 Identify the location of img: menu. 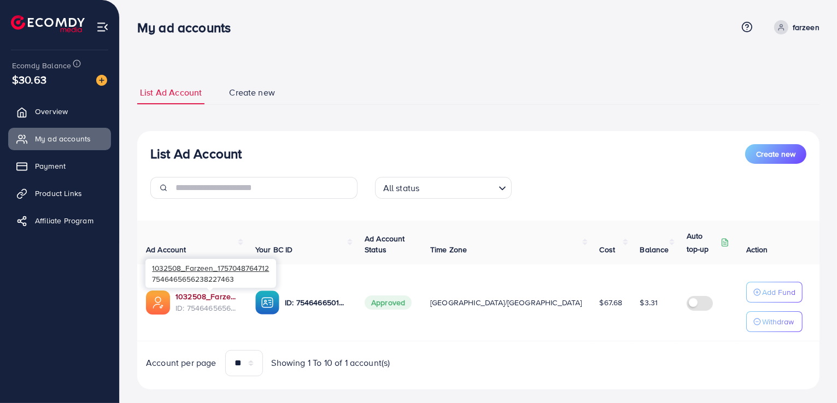
(102, 27).